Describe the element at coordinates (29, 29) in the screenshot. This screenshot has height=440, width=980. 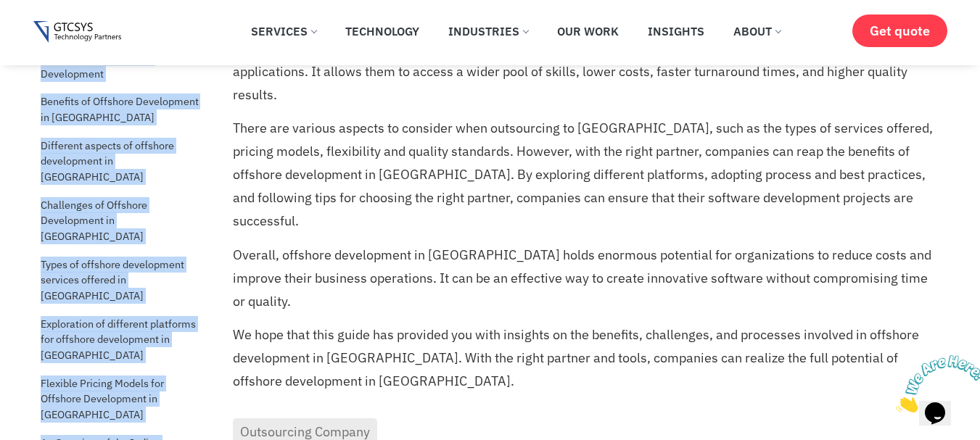
I see `img: logo_orange.svg` at that location.